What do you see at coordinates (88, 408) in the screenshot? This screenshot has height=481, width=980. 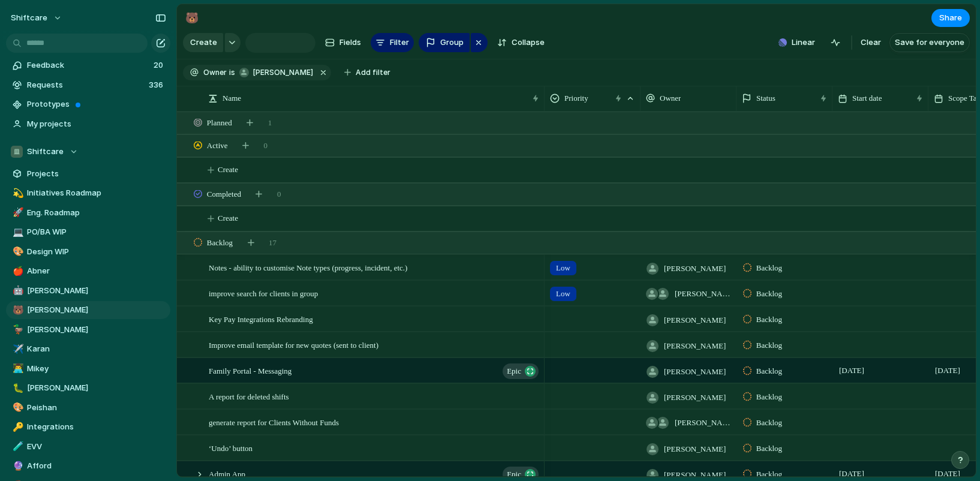 I see `a: 🎨Peishan` at bounding box center [88, 408].